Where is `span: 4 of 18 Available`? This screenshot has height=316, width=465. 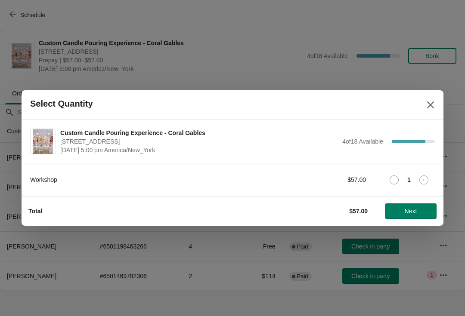
span: 4 of 18 Available is located at coordinates (362, 142).